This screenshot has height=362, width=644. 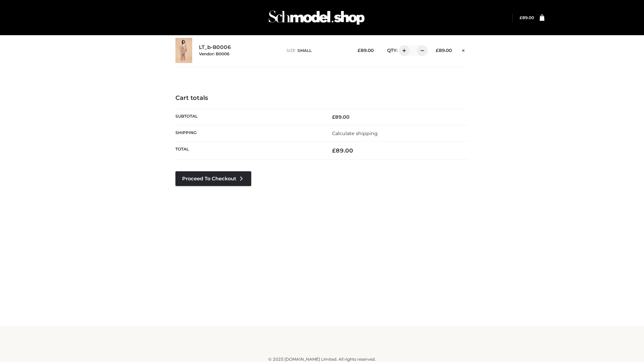 I want to click on img: LT_b-B0006 - SMALL, so click(x=184, y=50).